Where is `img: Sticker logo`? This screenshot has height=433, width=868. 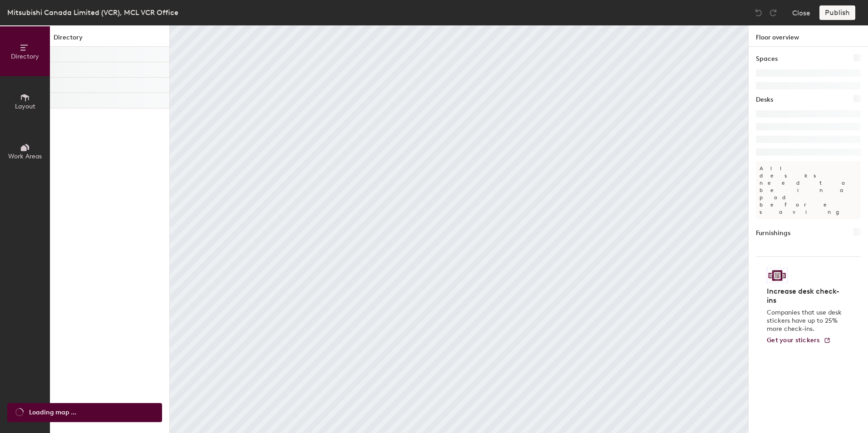
img: Sticker logo is located at coordinates (778, 276).